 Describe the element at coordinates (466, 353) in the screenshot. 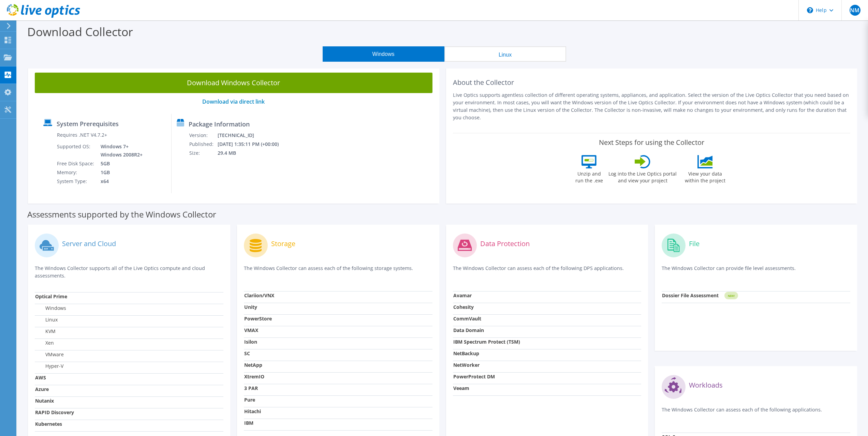

I see `strong: NetBackup` at that location.